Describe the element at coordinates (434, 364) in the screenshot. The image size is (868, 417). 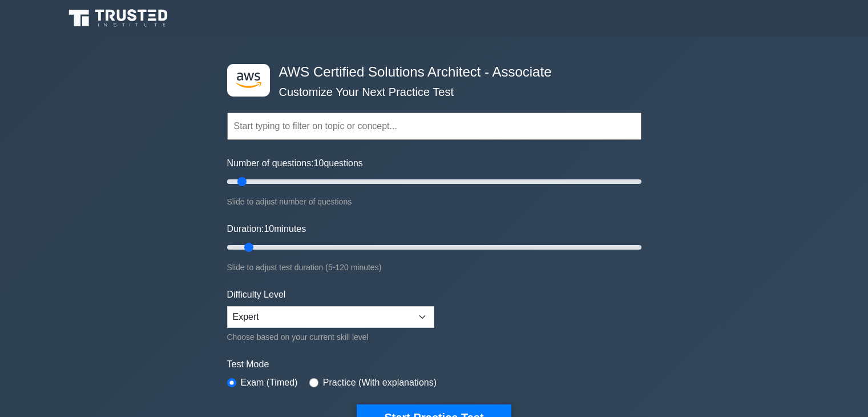
I see `label: Test Mode` at that location.